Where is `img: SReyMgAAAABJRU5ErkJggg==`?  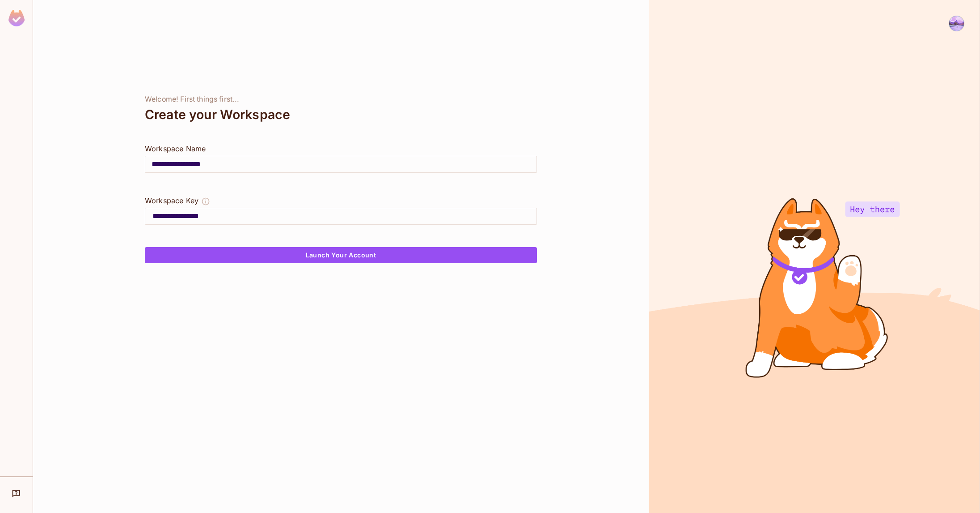
img: SReyMgAAAABJRU5ErkJggg== is located at coordinates (16, 18).